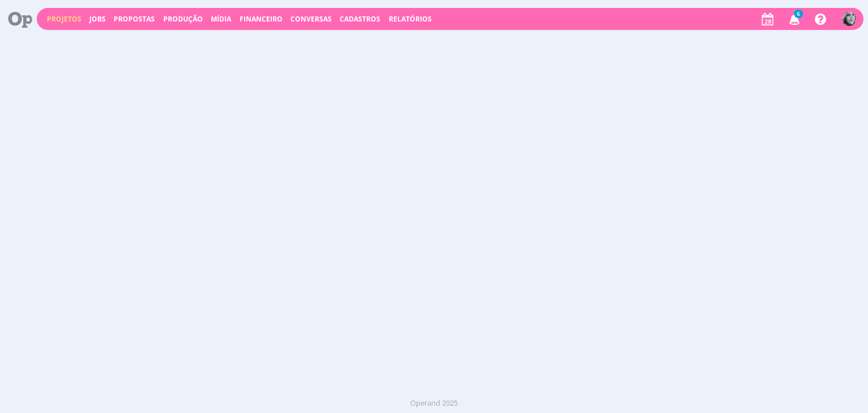 The height and width of the screenshot is (413, 868). What do you see at coordinates (261, 19) in the screenshot?
I see `span: Financeiro` at bounding box center [261, 19].